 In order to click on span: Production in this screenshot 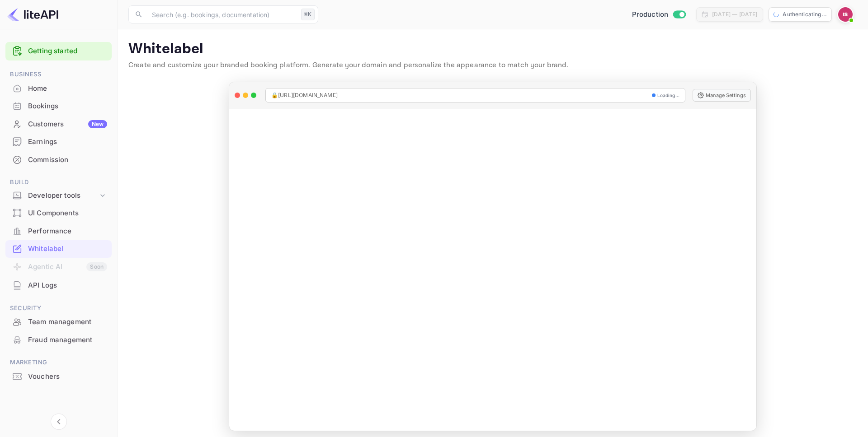, I will do `click(650, 15)`.